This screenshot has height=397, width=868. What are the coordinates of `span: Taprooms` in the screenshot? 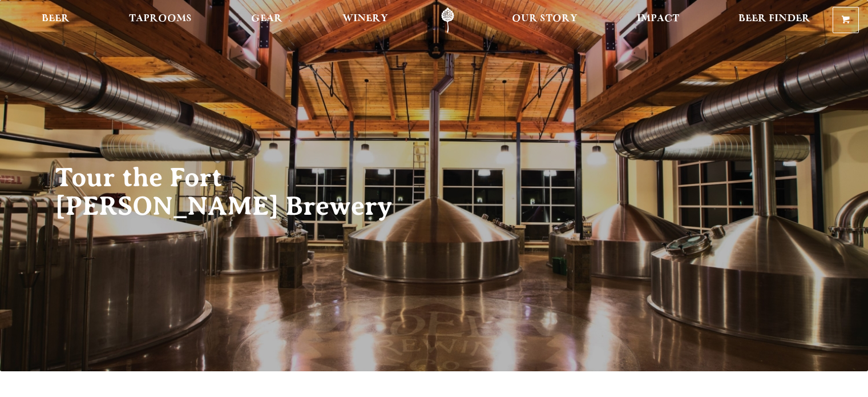 It's located at (160, 19).